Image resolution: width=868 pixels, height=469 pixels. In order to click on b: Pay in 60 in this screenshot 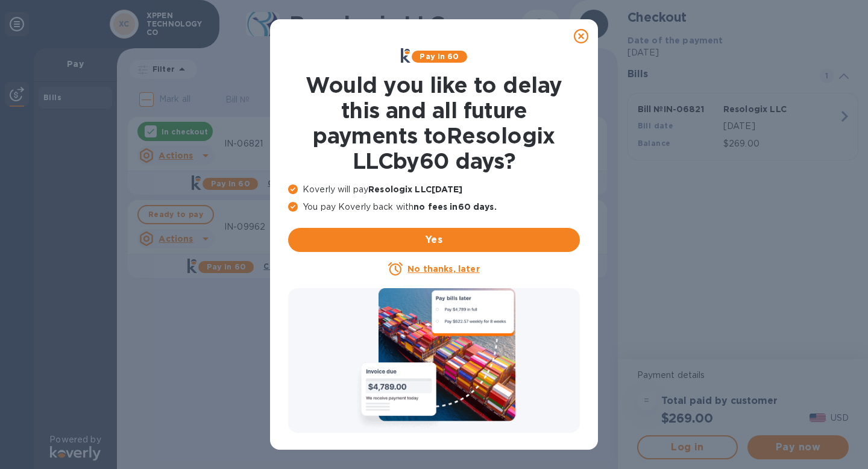, I will do `click(439, 56)`.